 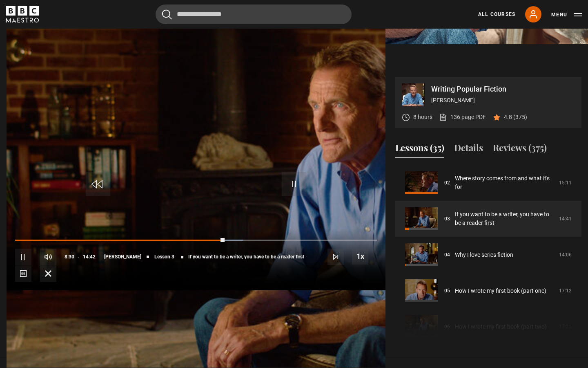 I want to click on button: Playback Rate, so click(x=361, y=256).